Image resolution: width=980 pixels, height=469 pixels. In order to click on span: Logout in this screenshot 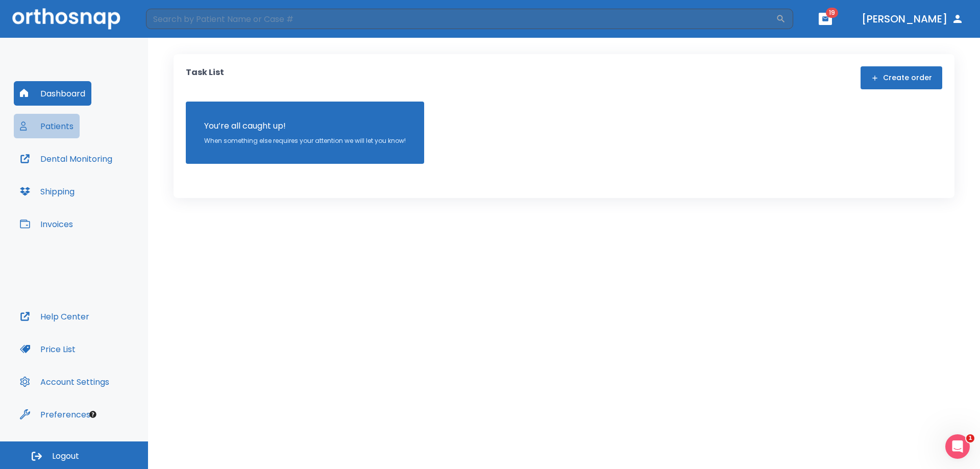, I will do `click(65, 456)`.